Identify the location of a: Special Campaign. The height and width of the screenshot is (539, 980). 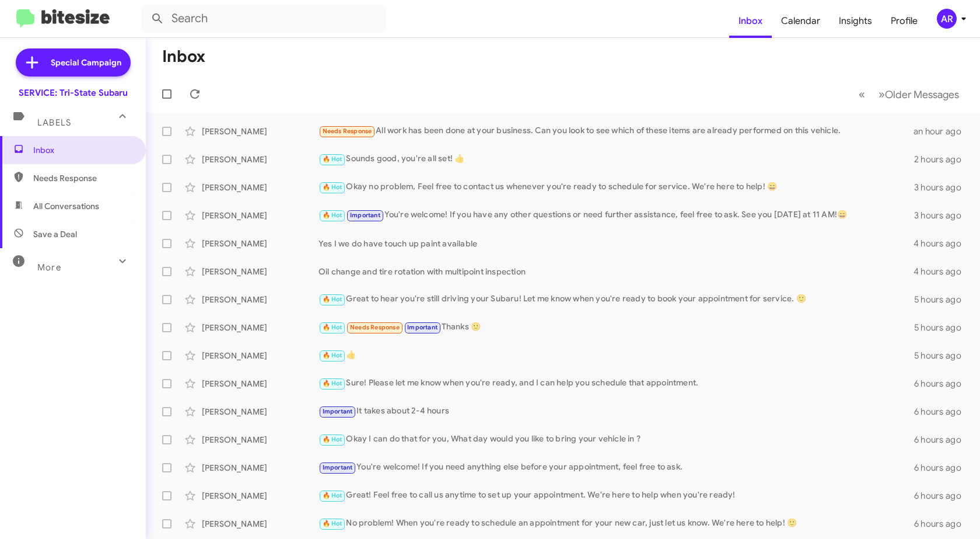
(73, 62).